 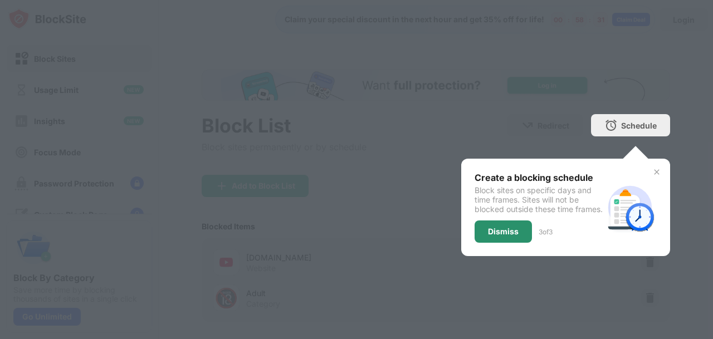 What do you see at coordinates (545, 232) in the screenshot?
I see `div: 3 of 3` at bounding box center [545, 232].